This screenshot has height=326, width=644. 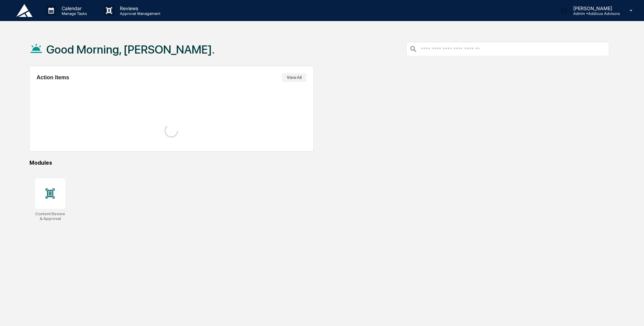 I want to click on p: Manage Tasks, so click(x=73, y=14).